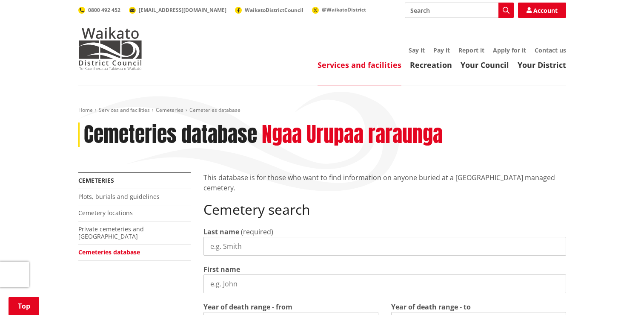 The width and height of the screenshot is (644, 315). I want to click on span: Cemeteries database, so click(215, 110).